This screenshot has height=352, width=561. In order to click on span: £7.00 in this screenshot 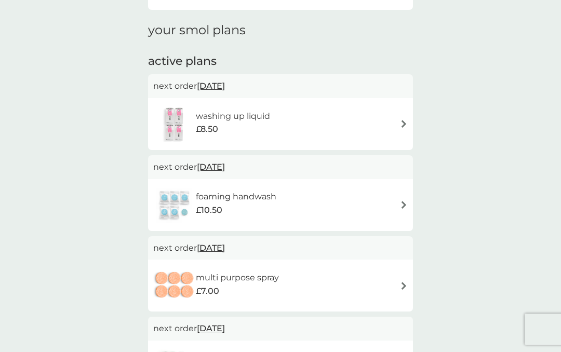, I will do `click(207, 291)`.